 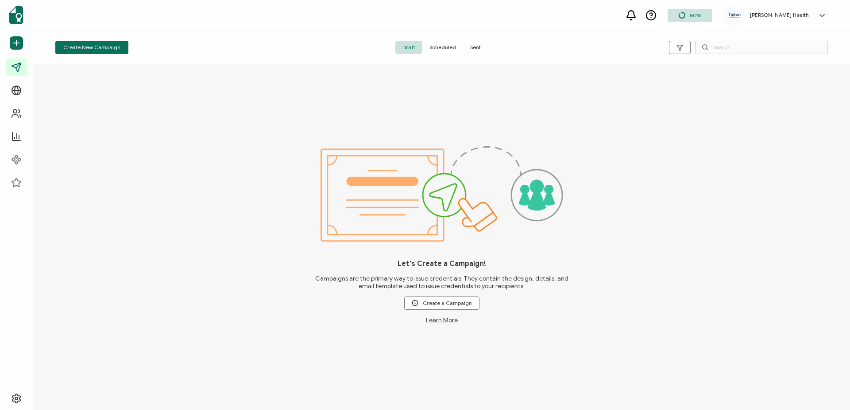 What do you see at coordinates (443, 47) in the screenshot?
I see `span: Scheduled` at bounding box center [443, 47].